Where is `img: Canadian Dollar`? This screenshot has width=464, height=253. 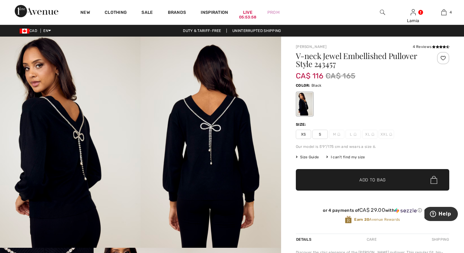
img: Canadian Dollar is located at coordinates (25, 31).